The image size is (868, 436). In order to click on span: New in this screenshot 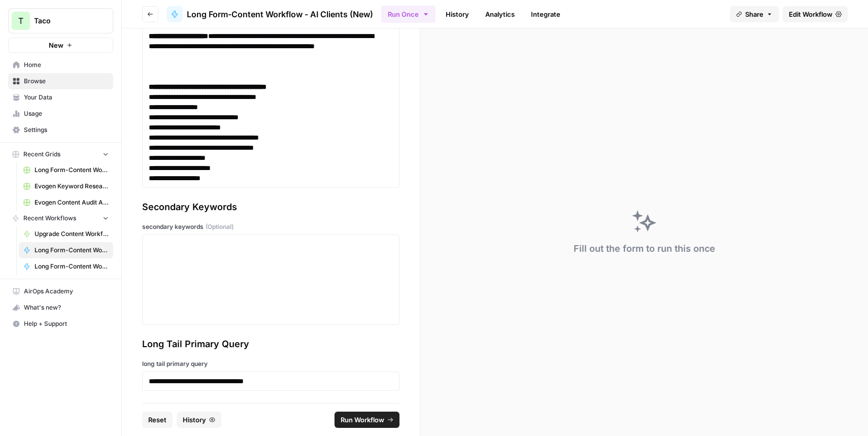, I will do `click(56, 45)`.